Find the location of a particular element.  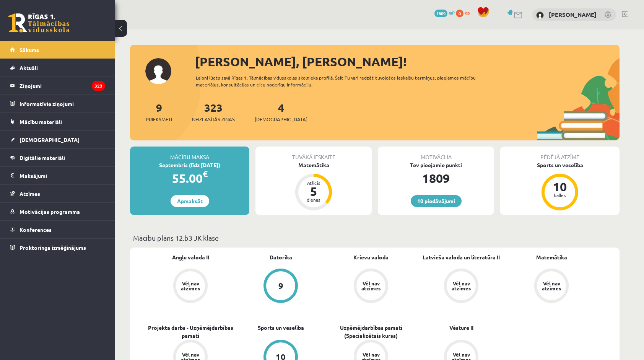

a: 323Neizlasītās ziņas is located at coordinates (214, 112).